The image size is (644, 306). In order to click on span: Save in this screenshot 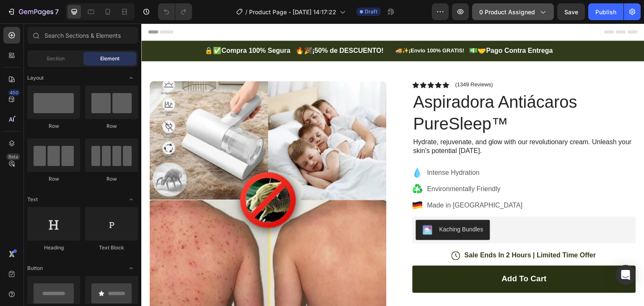, I will do `click(571, 11)`.